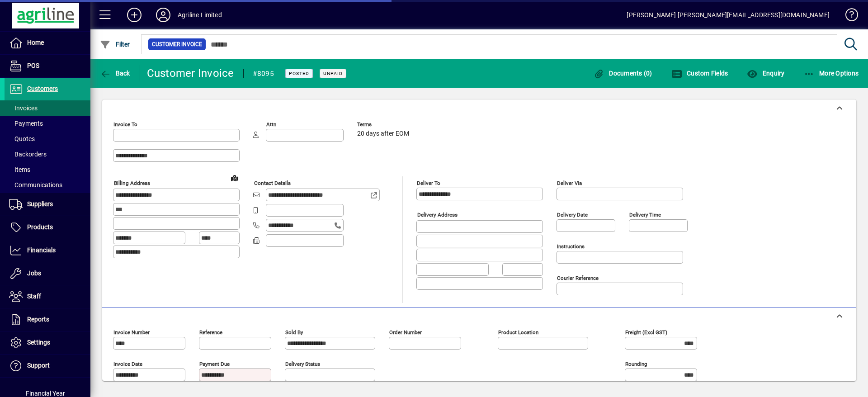 The image size is (868, 397). What do you see at coordinates (848, 16) in the screenshot?
I see `a: Knowledge Base` at bounding box center [848, 16].